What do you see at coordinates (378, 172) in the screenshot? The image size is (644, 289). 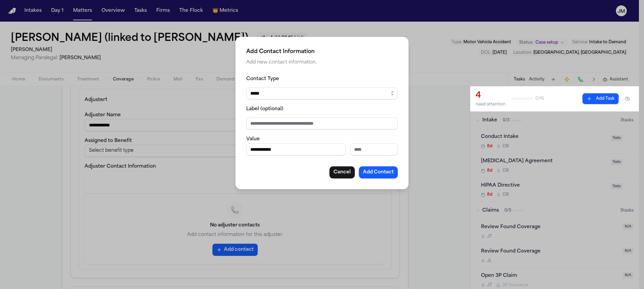 I see `button: Add Contact` at bounding box center [378, 172].